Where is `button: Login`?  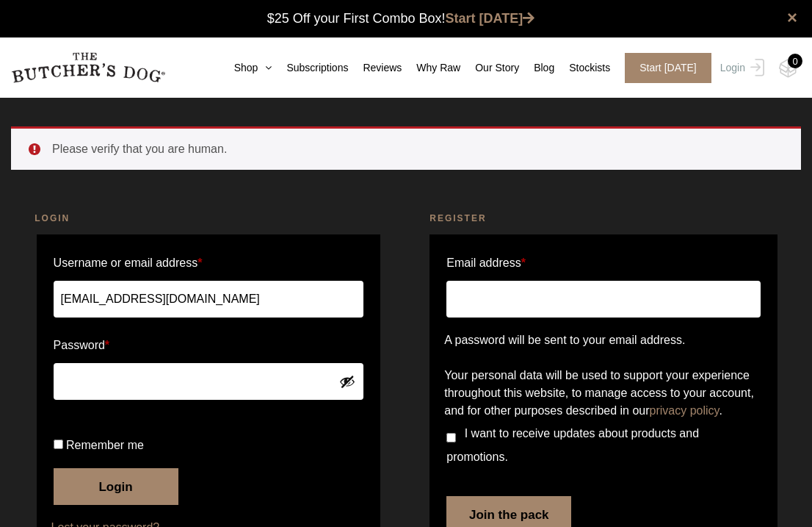 button: Login is located at coordinates (116, 486).